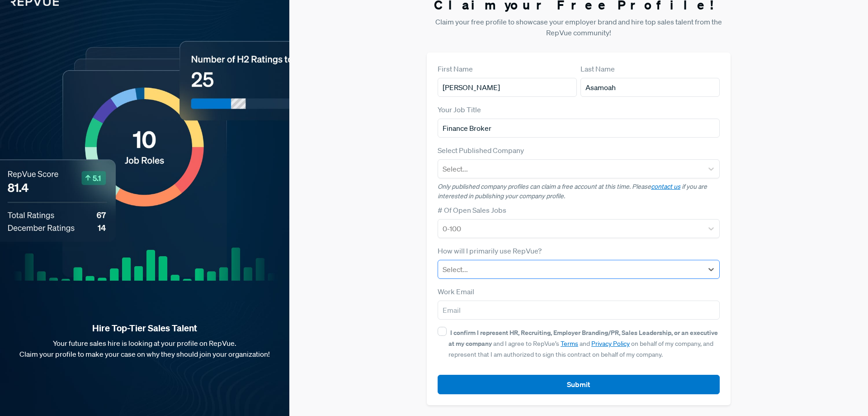 The width and height of the screenshot is (868, 416). Describe the element at coordinates (481, 150) in the screenshot. I see `label: Select Published Company` at that location.